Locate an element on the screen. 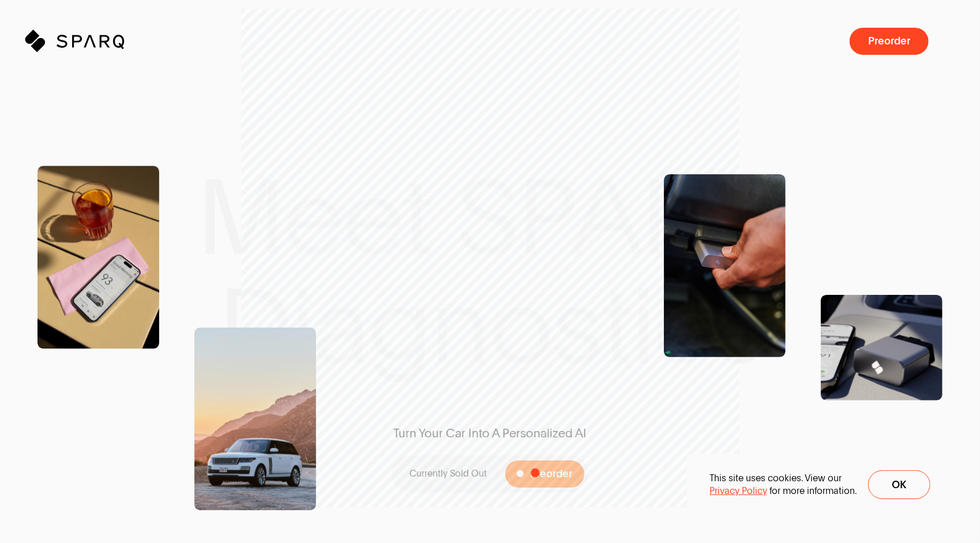 This screenshot has height=543, width=980. p: Currently Sold Out is located at coordinates (448, 474).